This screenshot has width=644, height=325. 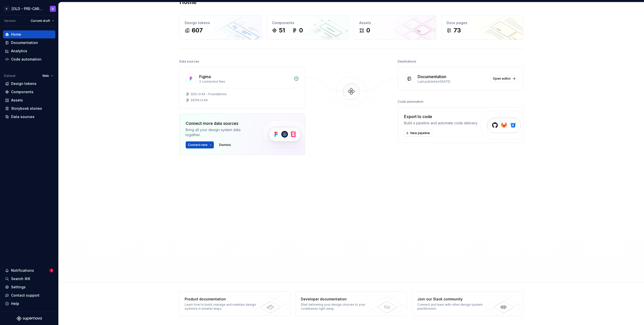 What do you see at coordinates (441, 117) in the screenshot?
I see `div: Export to code` at bounding box center [441, 117].